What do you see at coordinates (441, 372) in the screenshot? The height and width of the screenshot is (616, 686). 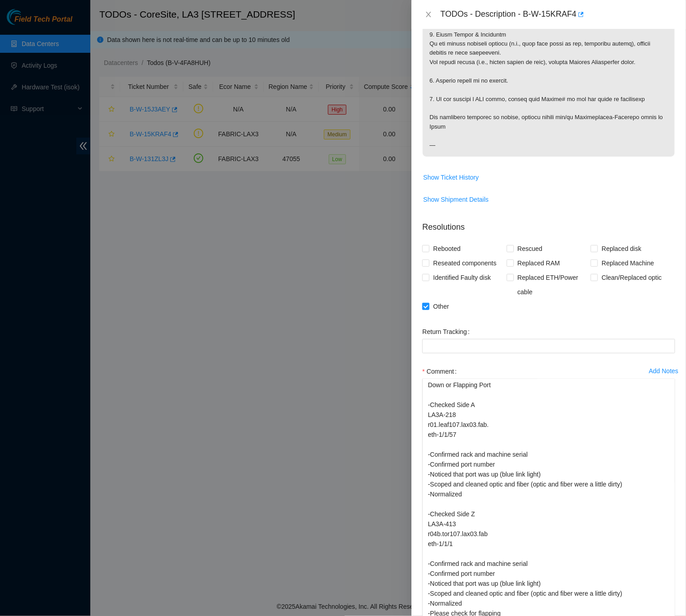 I see `label: Comment` at bounding box center [441, 372].